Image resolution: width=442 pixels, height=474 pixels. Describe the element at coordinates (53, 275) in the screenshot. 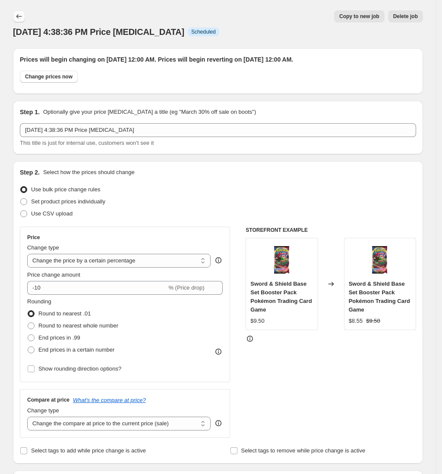

I see `span: Price change amount` at that location.